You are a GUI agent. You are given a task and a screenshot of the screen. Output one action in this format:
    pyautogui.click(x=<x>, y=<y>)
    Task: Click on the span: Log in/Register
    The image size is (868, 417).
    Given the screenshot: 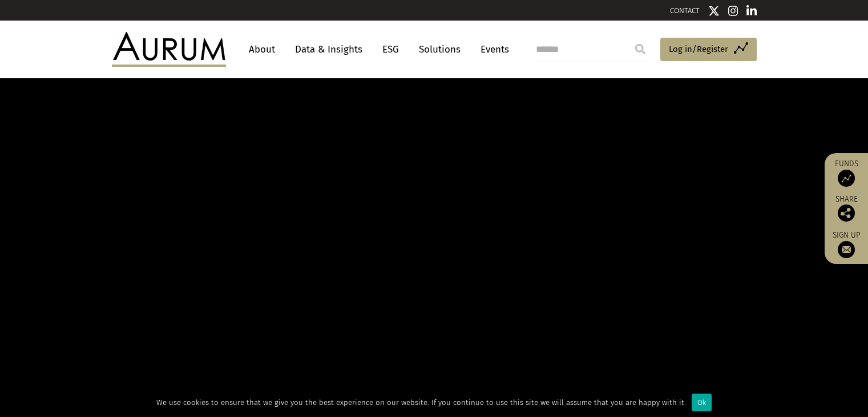 What is the action you would take?
    pyautogui.click(x=699, y=49)
    